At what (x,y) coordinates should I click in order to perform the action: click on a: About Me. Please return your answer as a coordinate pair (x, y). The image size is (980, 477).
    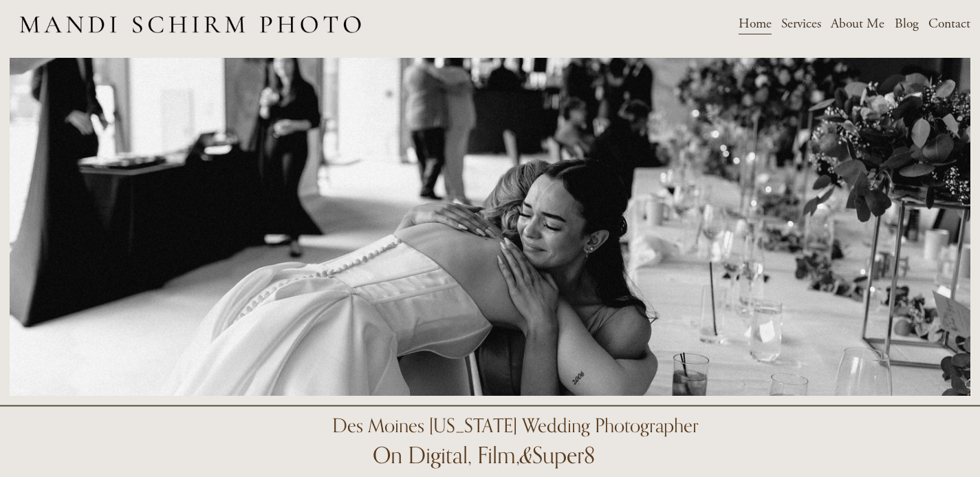
    Looking at the image, I should click on (858, 24).